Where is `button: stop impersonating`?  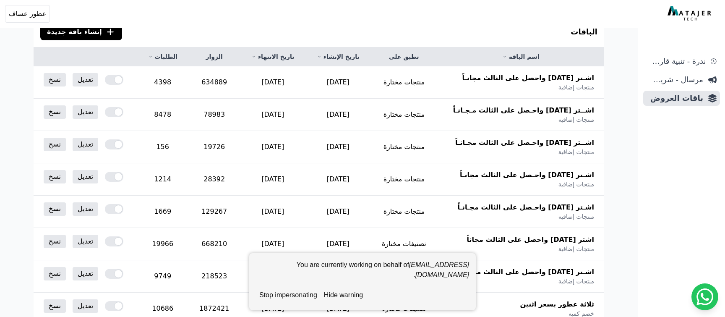 button: stop impersonating is located at coordinates (288, 295).